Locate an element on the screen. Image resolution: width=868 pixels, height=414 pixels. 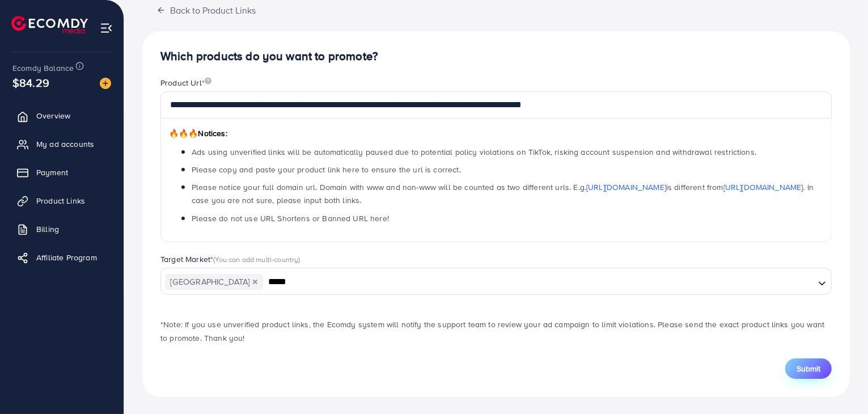
span: Payment is located at coordinates (52, 172).